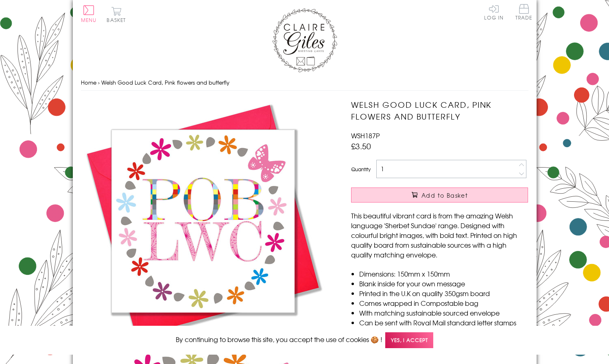 This screenshot has height=364, width=609. Describe the element at coordinates (439, 235) in the screenshot. I see `p: This beautiful vibrant card is from the amazing Welsh language 'Sherbet Sundae' range. Designed w...` at that location.